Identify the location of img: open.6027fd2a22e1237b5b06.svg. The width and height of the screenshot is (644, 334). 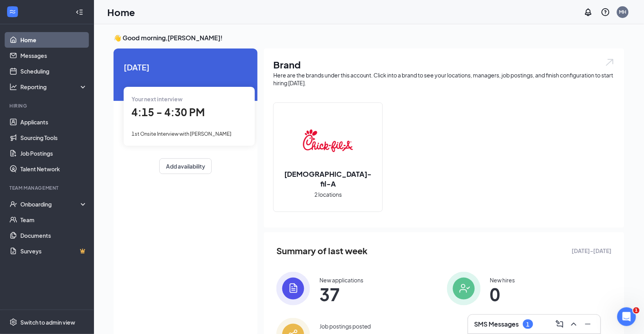
(610, 62).